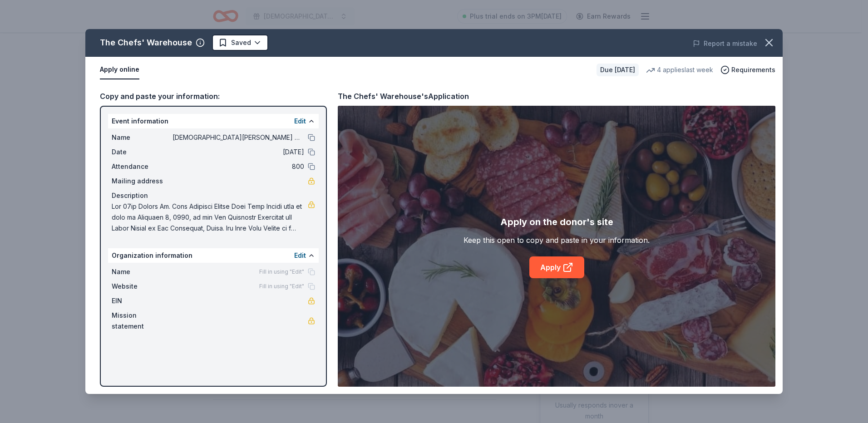 The image size is (868, 423). What do you see at coordinates (557, 240) in the screenshot?
I see `div: Keep this open to copy and paste in your information.` at bounding box center [557, 240].